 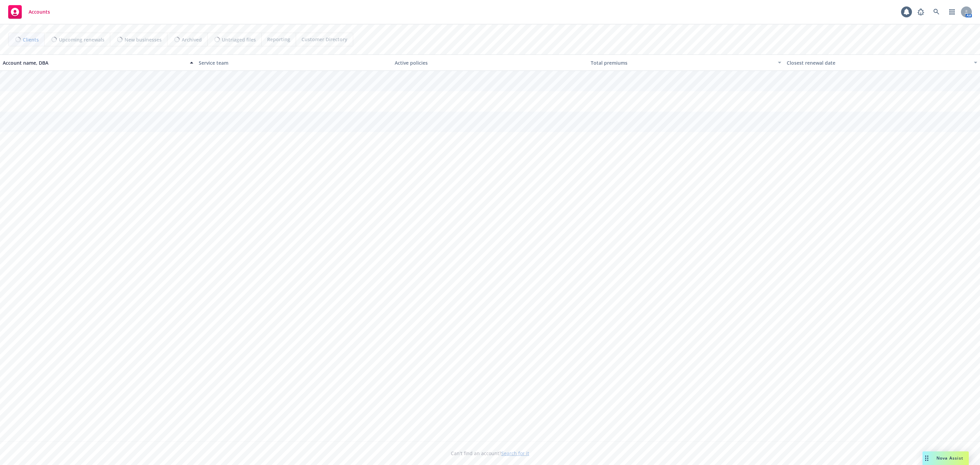 I want to click on a: Accounts, so click(x=29, y=12).